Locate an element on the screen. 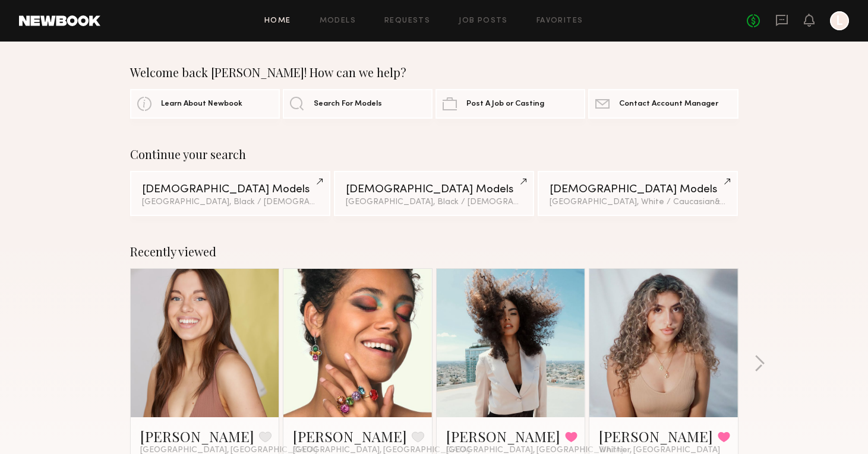 This screenshot has width=868, height=454. span: Post A Job or Casting is located at coordinates (505, 104).